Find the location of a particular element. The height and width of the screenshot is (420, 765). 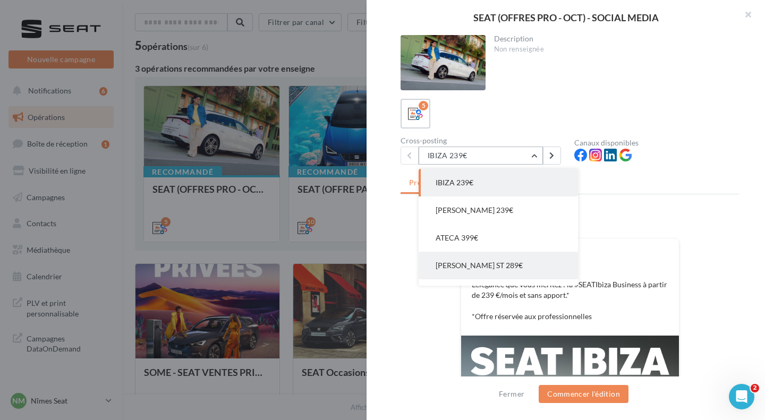

button: Fermer is located at coordinates (512, 394).